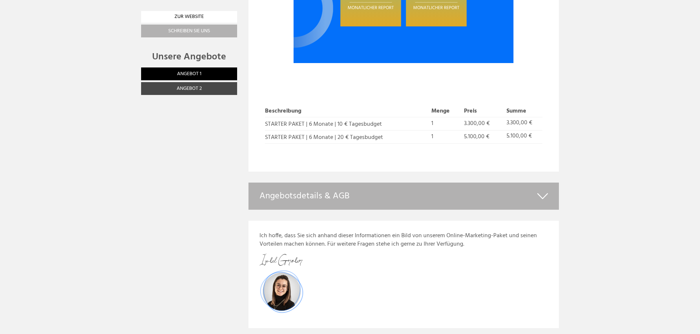 This screenshot has height=334, width=700. I want to click on th: Summe, so click(523, 111).